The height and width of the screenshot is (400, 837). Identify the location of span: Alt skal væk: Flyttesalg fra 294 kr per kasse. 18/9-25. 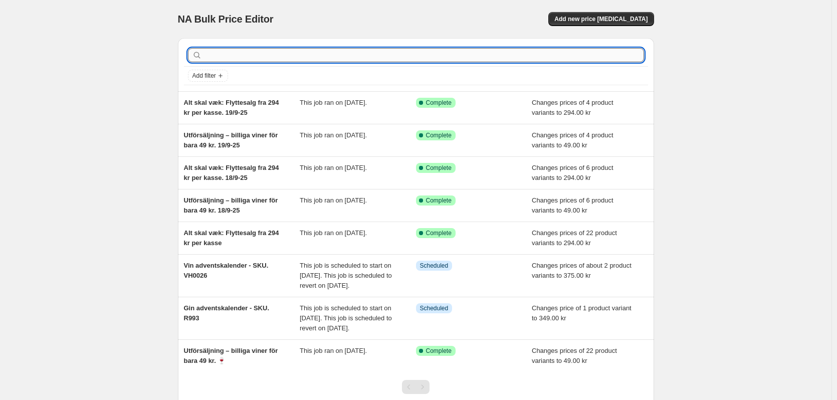
(231, 172).